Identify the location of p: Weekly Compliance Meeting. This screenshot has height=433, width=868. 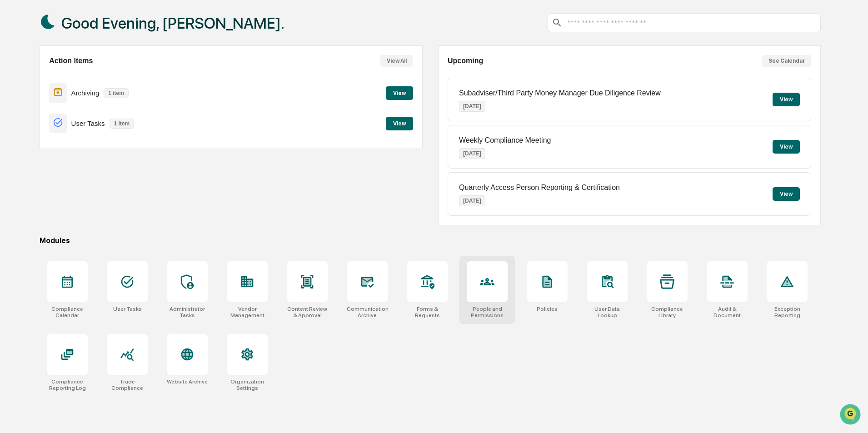
(505, 141).